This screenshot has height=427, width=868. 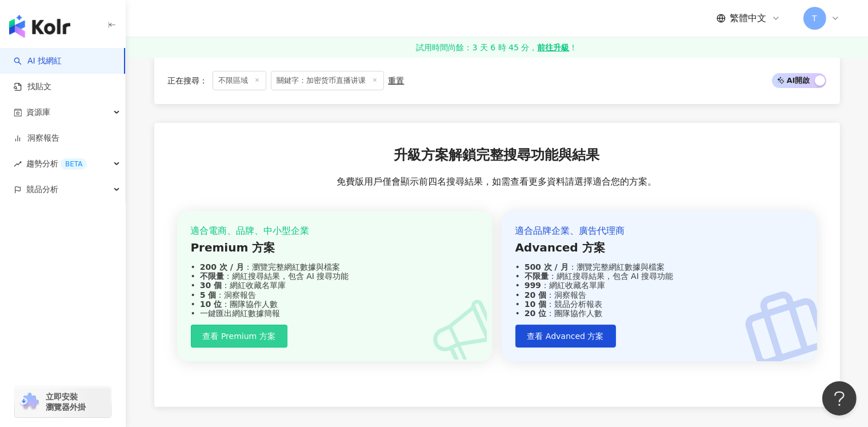 I want to click on span: rise, so click(x=18, y=164).